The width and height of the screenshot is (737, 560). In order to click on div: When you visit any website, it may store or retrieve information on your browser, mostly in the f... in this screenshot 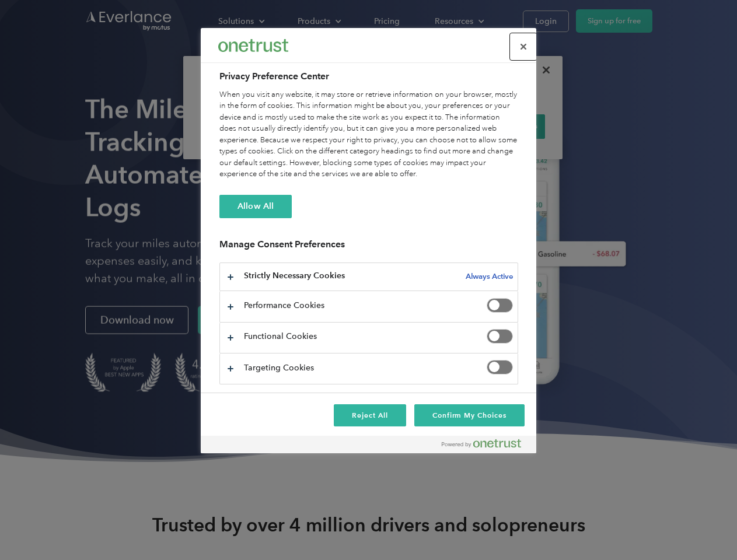, I will do `click(369, 135)`.